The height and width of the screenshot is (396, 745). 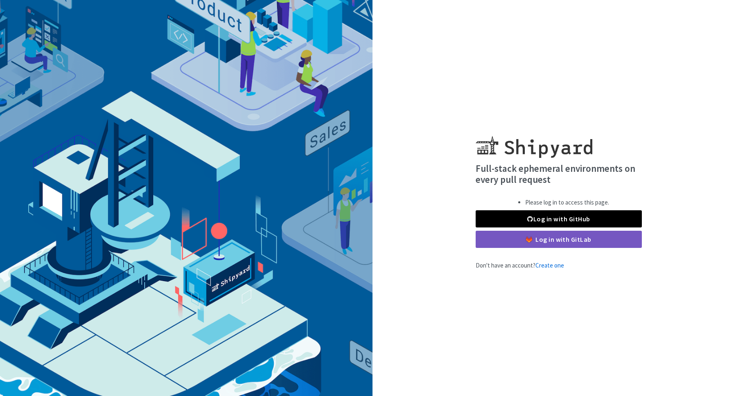 I want to click on span: Don't have an account?, so click(x=520, y=265).